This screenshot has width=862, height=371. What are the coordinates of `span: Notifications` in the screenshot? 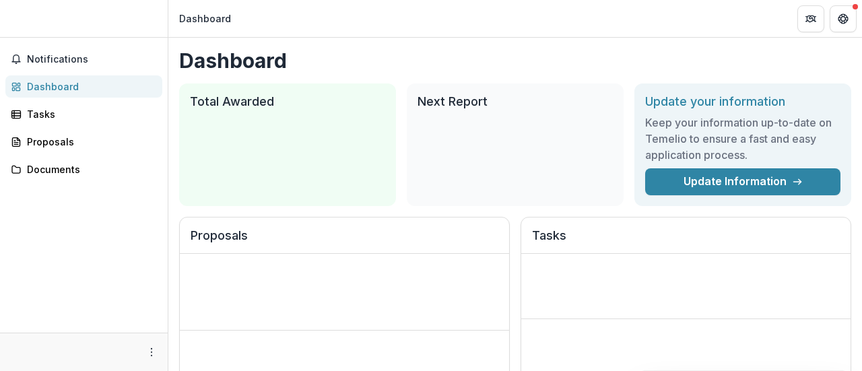 It's located at (92, 59).